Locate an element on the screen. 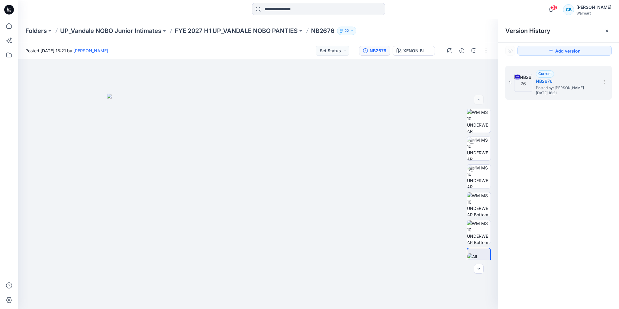 The width and height of the screenshot is (619, 309). img: WM MS 10 UNDERWEAR Bottom Back wo Avatar is located at coordinates (479, 232).